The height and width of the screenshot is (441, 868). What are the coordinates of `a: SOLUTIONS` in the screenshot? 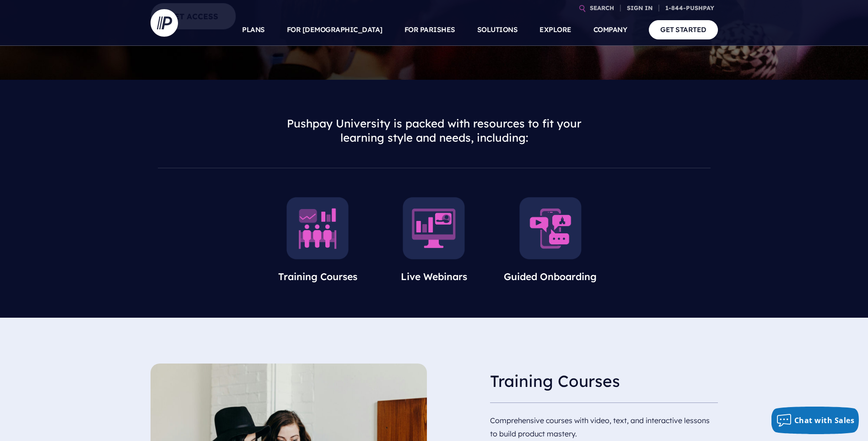 It's located at (498, 30).